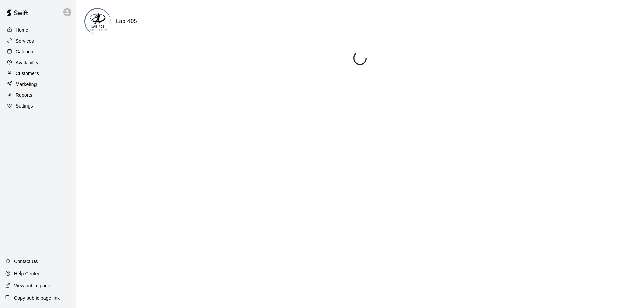 The width and height of the screenshot is (644, 308). What do you see at coordinates (38, 95) in the screenshot?
I see `div: Reports` at bounding box center [38, 95].